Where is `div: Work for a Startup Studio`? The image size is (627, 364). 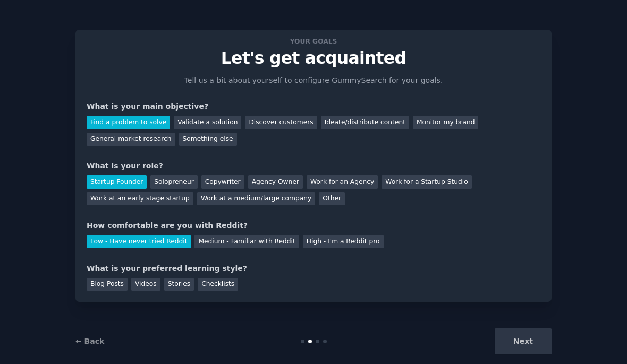 div: Work for a Startup Studio is located at coordinates (426, 182).